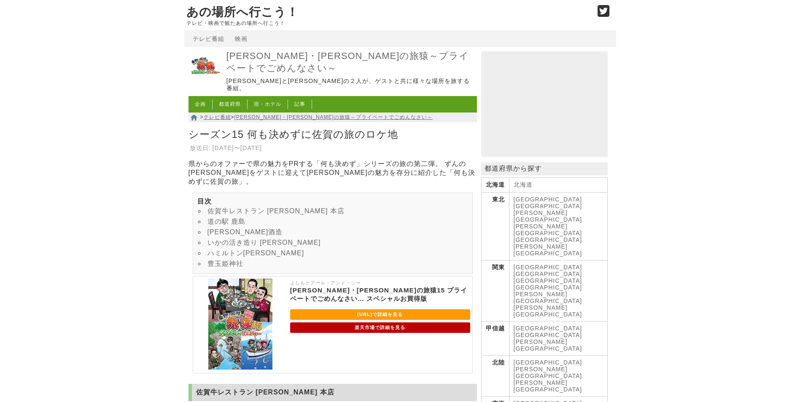 The height and width of the screenshot is (402, 800). Describe the element at coordinates (240, 324) in the screenshot. I see `img: 東野・岡村の旅猿15 プライベートでごめんなさい… スペシャルお買得版` at that location.